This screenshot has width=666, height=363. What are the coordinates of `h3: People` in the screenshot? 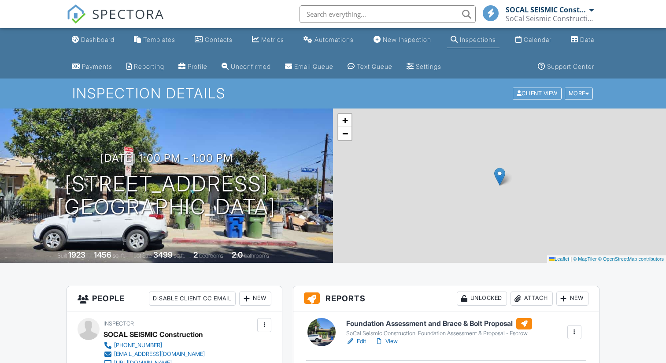 It's located at (175, 298).